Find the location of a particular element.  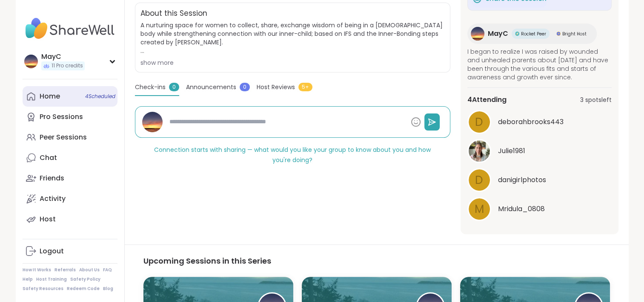

a: Host is located at coordinates (70, 219).